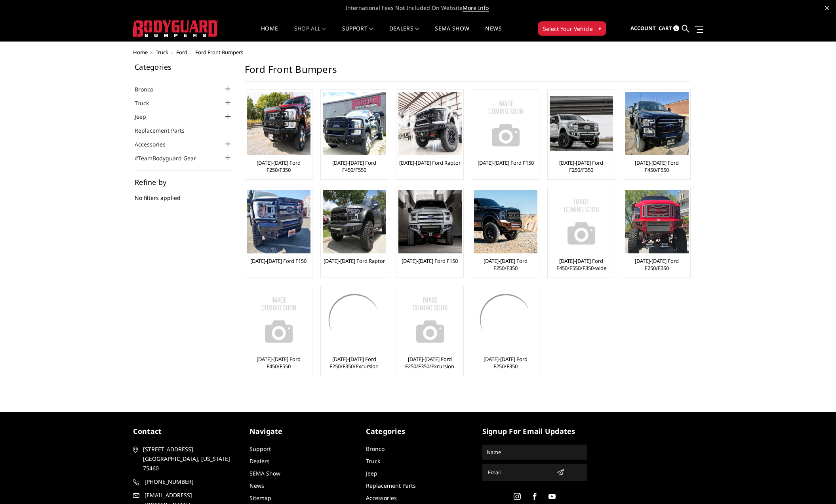  Describe the element at coordinates (310, 33) in the screenshot. I see `a: shop all` at that location.